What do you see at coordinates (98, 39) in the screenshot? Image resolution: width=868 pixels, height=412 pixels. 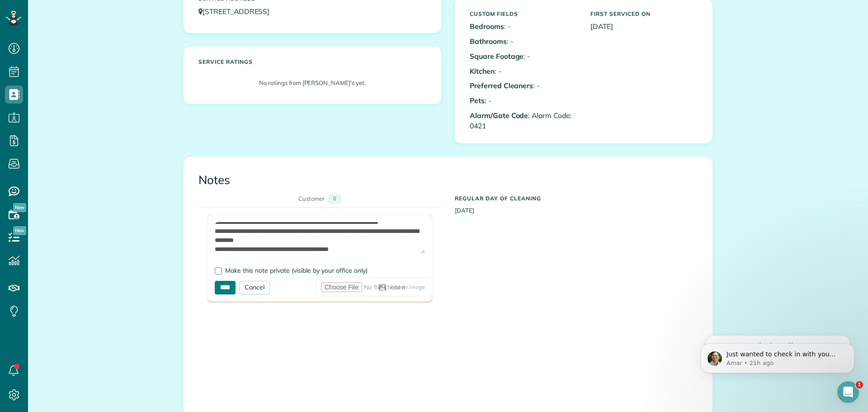 I see `p: Message from Amar, sent 21h ago` at bounding box center [98, 39].